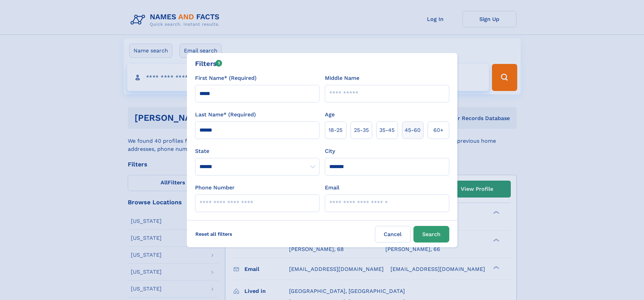  What do you see at coordinates (393, 234) in the screenshot?
I see `label: Cancel` at bounding box center [393, 234].